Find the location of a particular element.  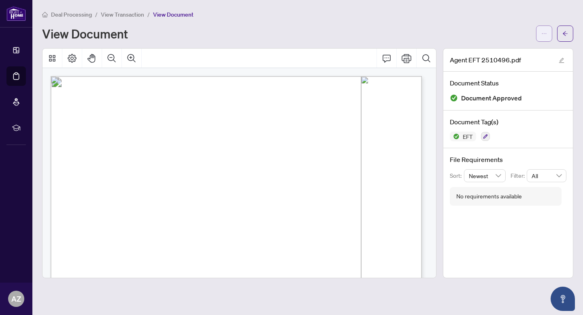

span: View Transaction is located at coordinates (122, 15).